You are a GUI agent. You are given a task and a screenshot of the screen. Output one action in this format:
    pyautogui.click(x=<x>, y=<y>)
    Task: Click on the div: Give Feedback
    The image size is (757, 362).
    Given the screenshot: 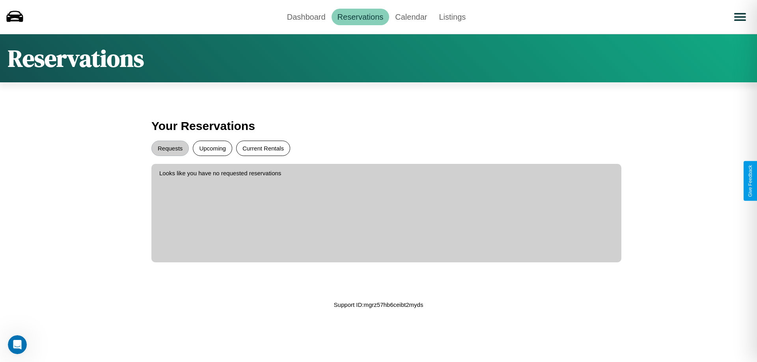 What is the action you would take?
    pyautogui.click(x=750, y=181)
    